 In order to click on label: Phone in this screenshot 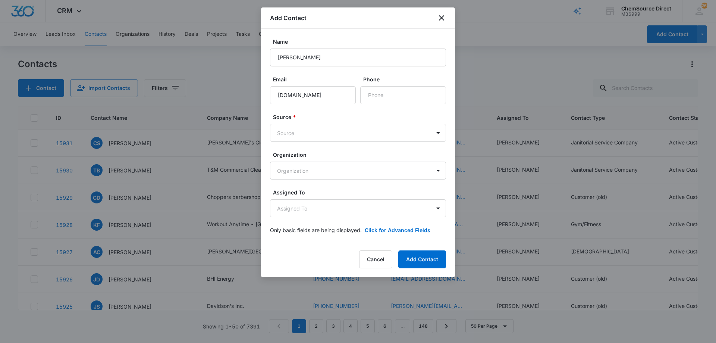, I will do `click(406, 79)`.